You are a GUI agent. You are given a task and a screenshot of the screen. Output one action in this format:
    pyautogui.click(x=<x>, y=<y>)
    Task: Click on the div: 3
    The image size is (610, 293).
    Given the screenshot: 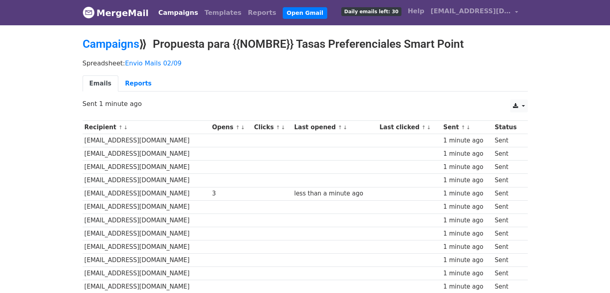 What is the action you would take?
    pyautogui.click(x=231, y=193)
    